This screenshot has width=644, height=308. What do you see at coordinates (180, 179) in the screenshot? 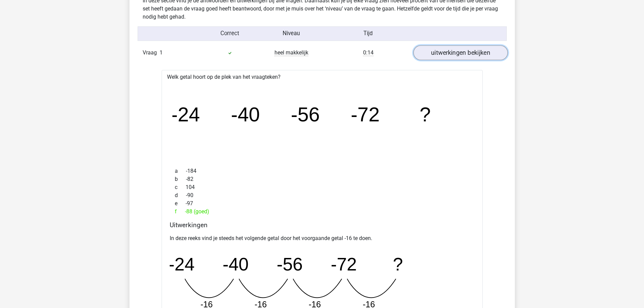
I see `span: b` at bounding box center [180, 179].